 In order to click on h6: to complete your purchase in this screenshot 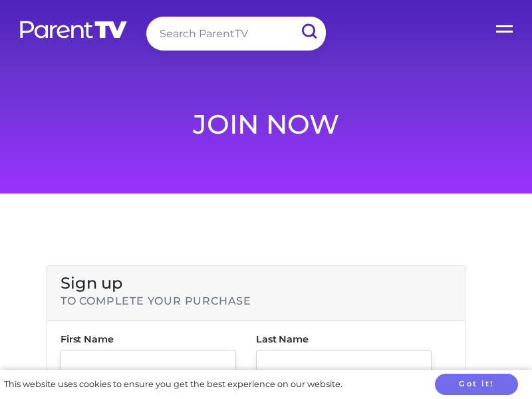, I will do `click(256, 301)`.